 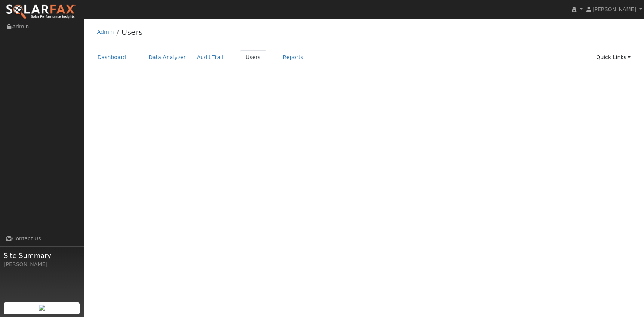 What do you see at coordinates (210, 57) in the screenshot?
I see `a: Audit Trail` at bounding box center [210, 57].